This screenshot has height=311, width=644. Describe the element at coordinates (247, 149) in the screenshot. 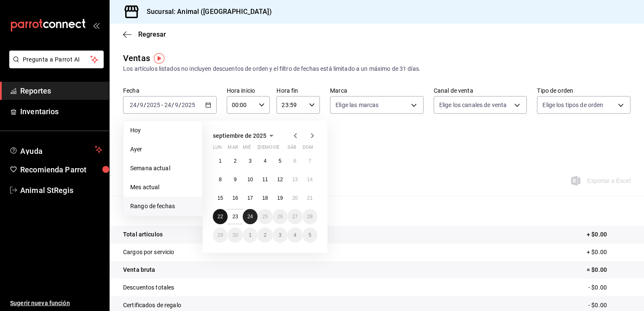

I see `abbr: miércoles` at that location.